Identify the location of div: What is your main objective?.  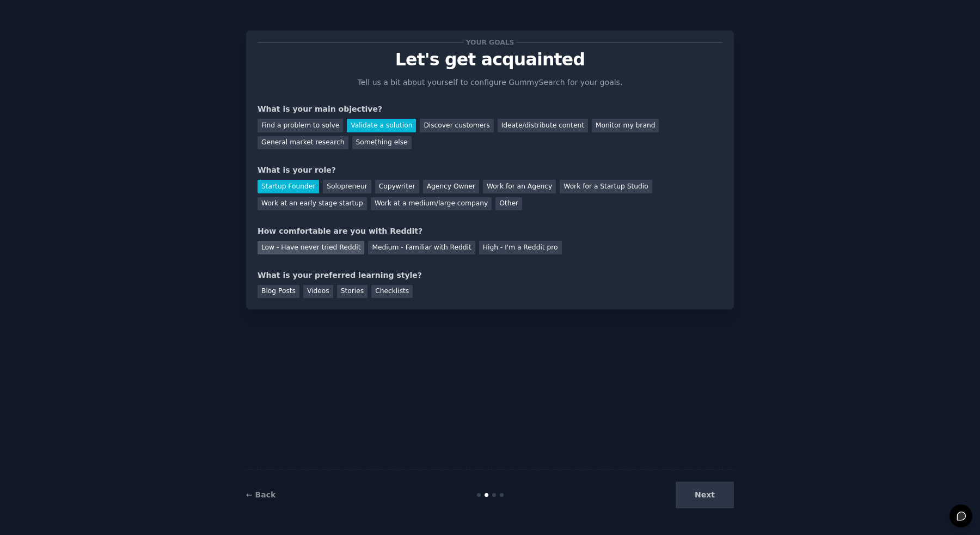
(490, 109).